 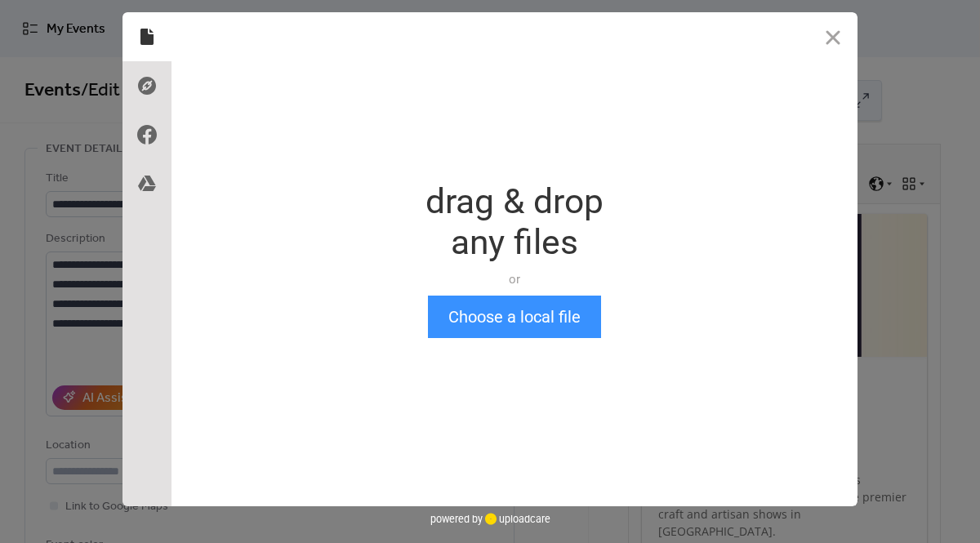 What do you see at coordinates (147, 37) in the screenshot?
I see `div: Local Files` at bounding box center [147, 37].